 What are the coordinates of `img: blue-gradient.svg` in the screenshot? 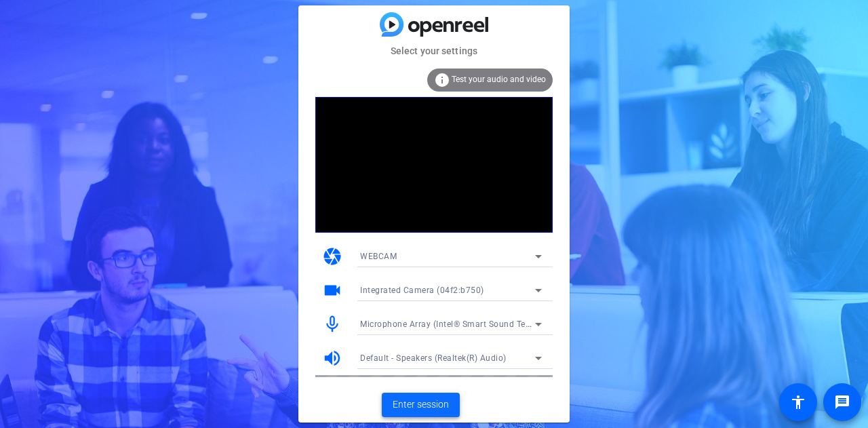 It's located at (434, 23).